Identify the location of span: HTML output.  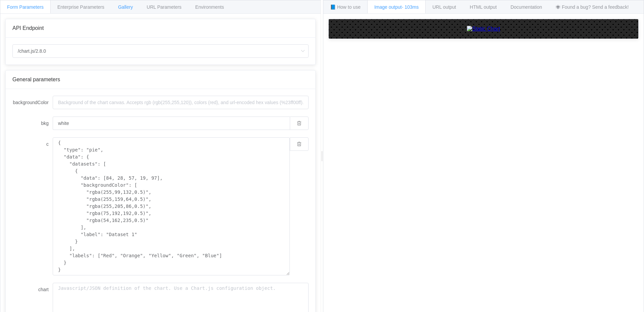
(483, 7).